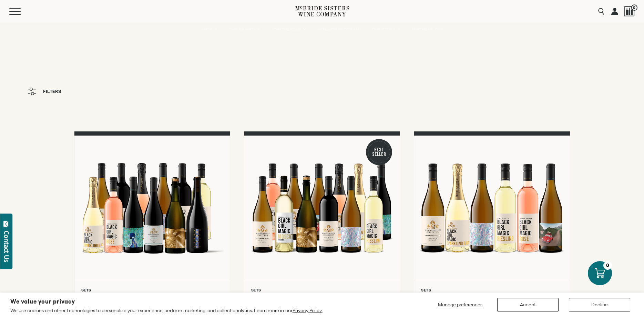 The height and width of the screenshot is (317, 644). I want to click on span: Filters, so click(52, 91).